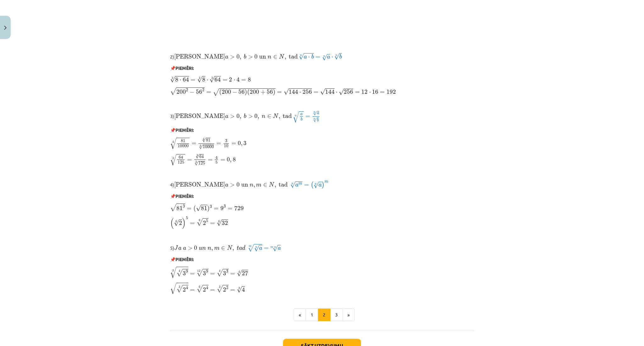  I want to click on span: tad, so click(283, 184).